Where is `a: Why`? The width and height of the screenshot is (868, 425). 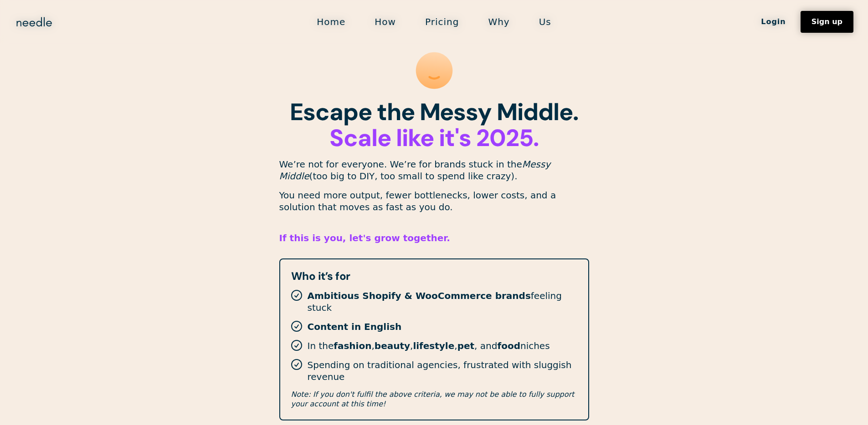 a: Why is located at coordinates (498, 22).